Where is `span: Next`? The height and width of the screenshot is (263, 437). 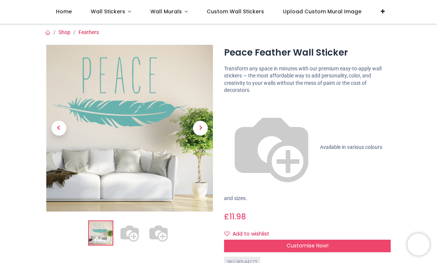 span: Next is located at coordinates (200, 128).